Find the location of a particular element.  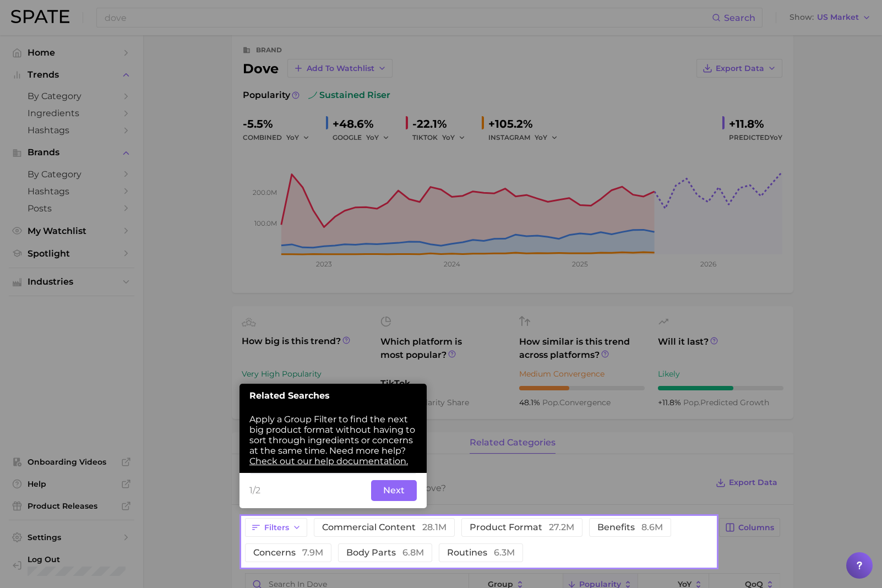

span: routines is located at coordinates (481, 553).